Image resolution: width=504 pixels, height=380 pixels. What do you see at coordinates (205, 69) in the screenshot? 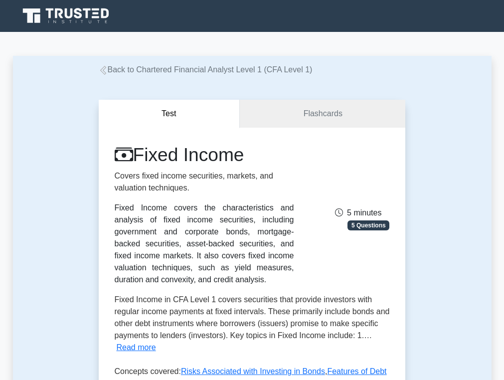
I see `a: Back to Chartered Financial Analyst Level 1 (CFA Level 1)` at bounding box center [205, 69].